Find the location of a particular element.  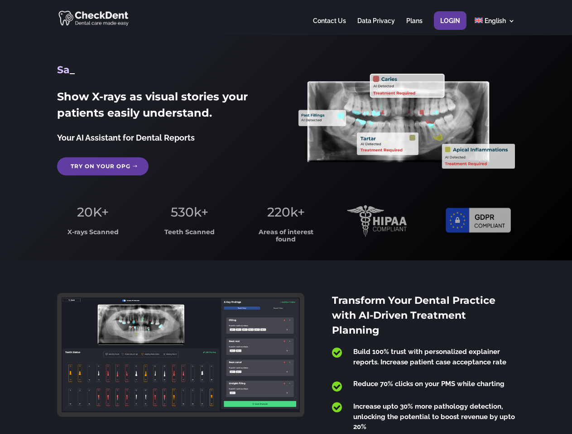

h2: Show X-rays as visual stories your patients easily understand. is located at coordinates (165, 107).